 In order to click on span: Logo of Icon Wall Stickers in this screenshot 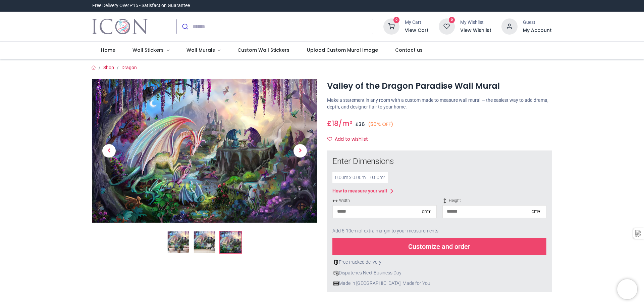, I will do `click(120, 27)`.